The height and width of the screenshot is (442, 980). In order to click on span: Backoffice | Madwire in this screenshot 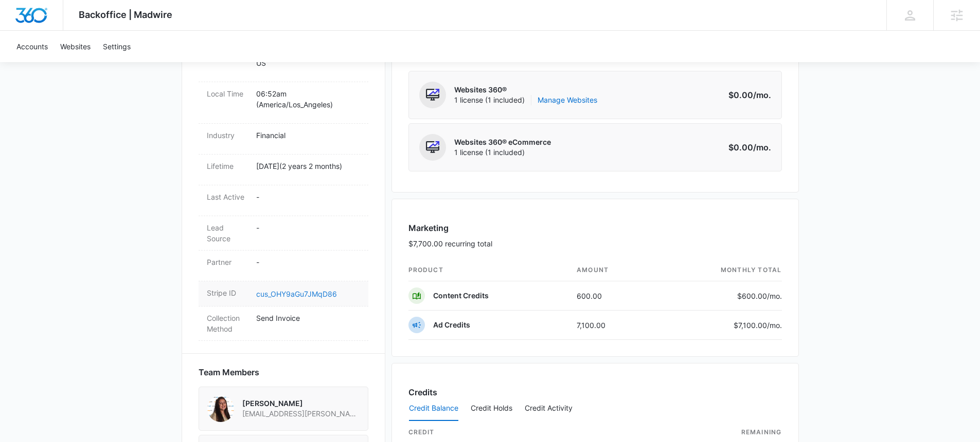, I will do `click(125, 14)`.